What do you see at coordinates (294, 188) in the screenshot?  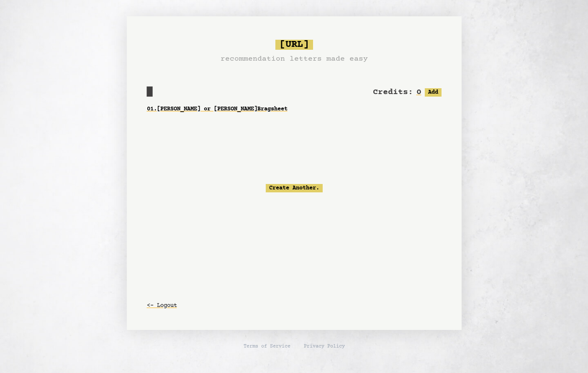 I see `a: Create Another.` at bounding box center [294, 188].